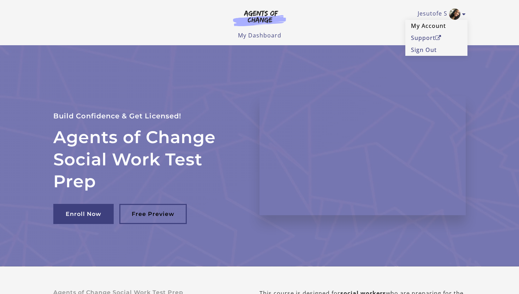 The height and width of the screenshot is (294, 519). What do you see at coordinates (148, 116) in the screenshot?
I see `p: Build Confidence & Get Licensed!` at bounding box center [148, 116].